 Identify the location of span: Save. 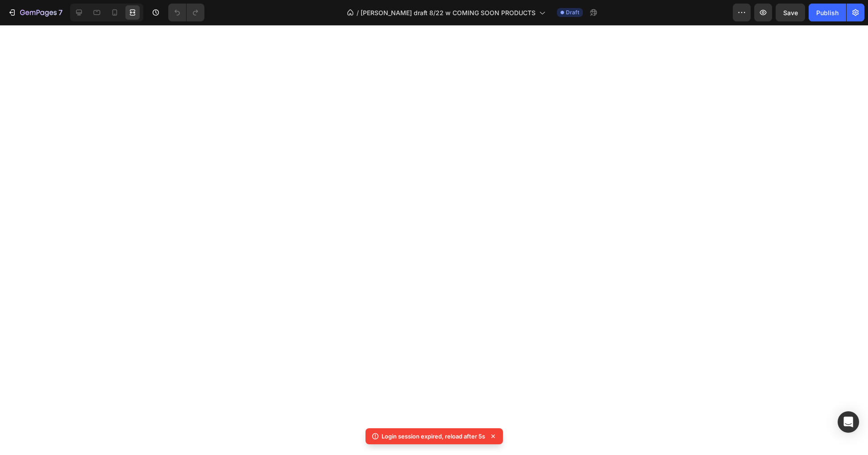
(790, 12).